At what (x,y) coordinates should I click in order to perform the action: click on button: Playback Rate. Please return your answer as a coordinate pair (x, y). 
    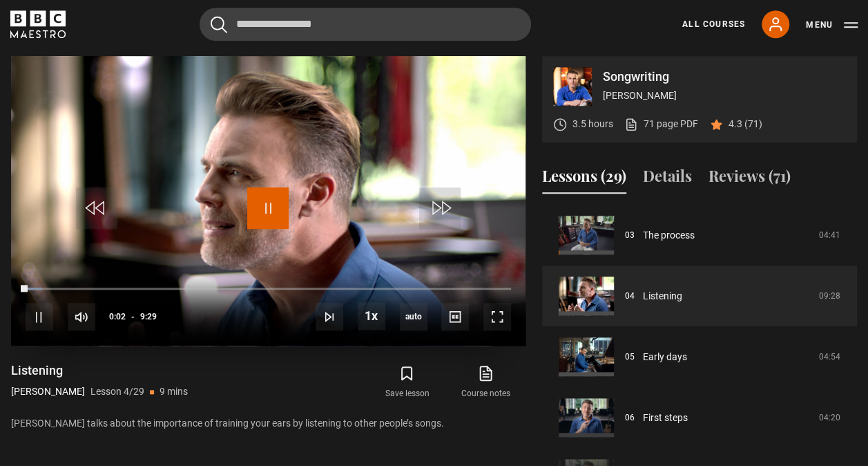
    Looking at the image, I should click on (371, 316).